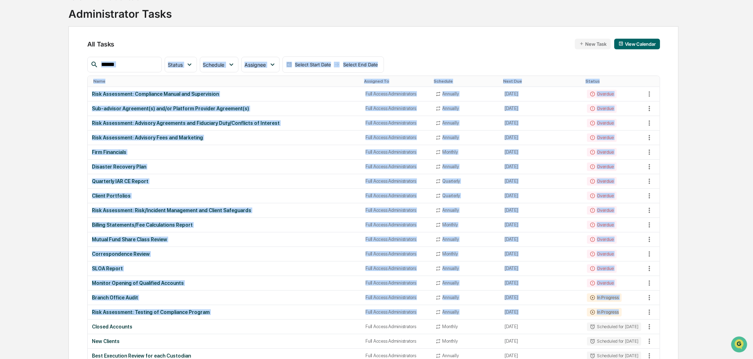  I want to click on div: Billing Statements/Fee Calculations Report, so click(224, 225).